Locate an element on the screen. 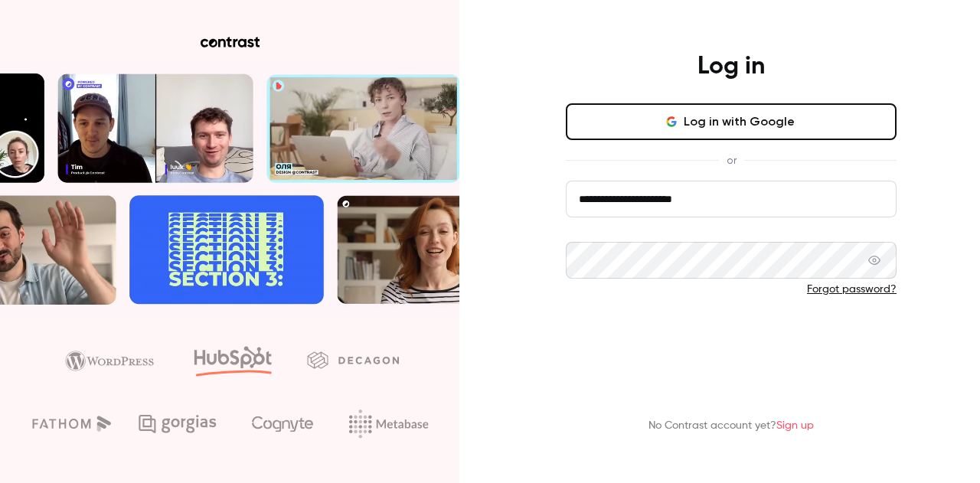 The width and height of the screenshot is (980, 483). img: decagon is located at coordinates (353, 360).